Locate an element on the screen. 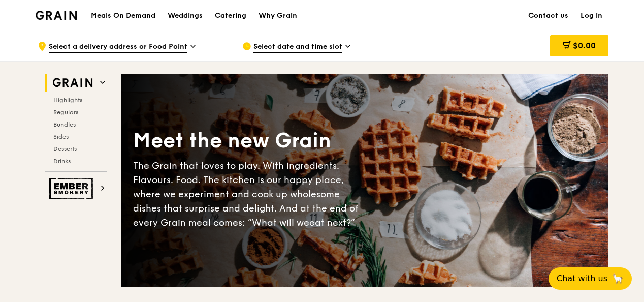 This screenshot has width=644, height=302. button: Chat with us🦙 is located at coordinates (590, 278).